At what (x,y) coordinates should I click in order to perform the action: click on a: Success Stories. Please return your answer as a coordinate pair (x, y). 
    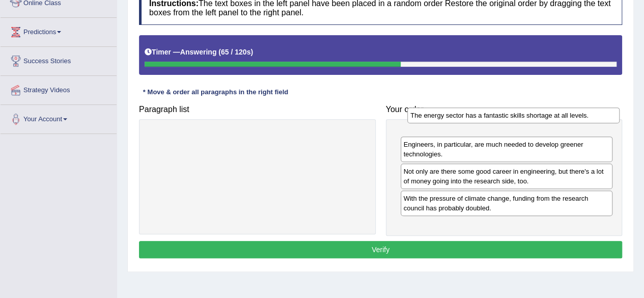
    Looking at the image, I should click on (58, 60).